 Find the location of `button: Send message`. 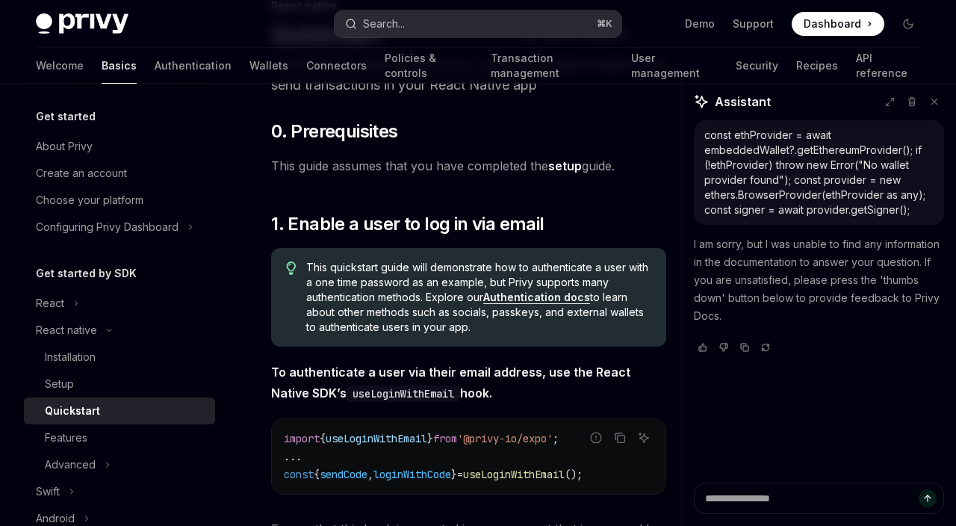

button: Send message is located at coordinates (928, 498).